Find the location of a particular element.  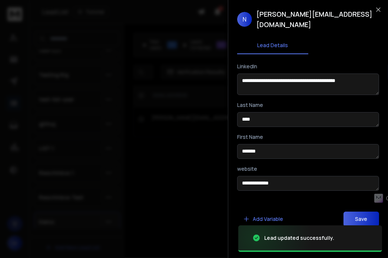

label: Last Name is located at coordinates (250, 105).